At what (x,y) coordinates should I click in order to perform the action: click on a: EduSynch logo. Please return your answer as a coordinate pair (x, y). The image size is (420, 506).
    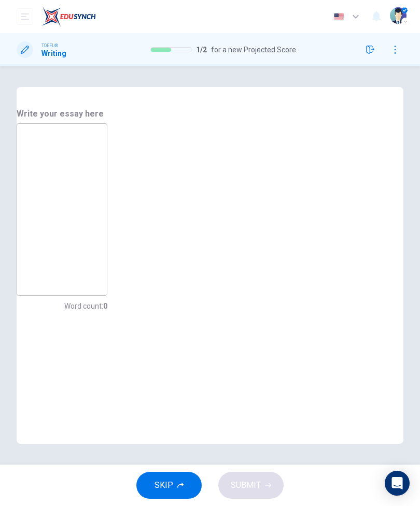
    Looking at the image, I should click on (68, 16).